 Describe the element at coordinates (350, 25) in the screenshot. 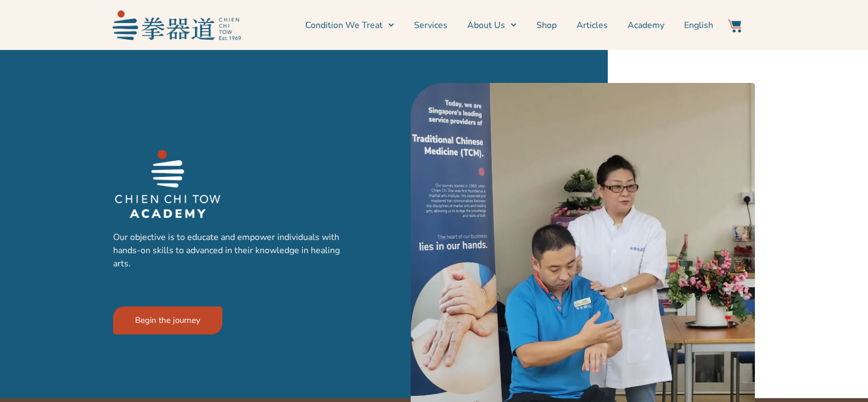

I see `a: Condition We Treat` at that location.